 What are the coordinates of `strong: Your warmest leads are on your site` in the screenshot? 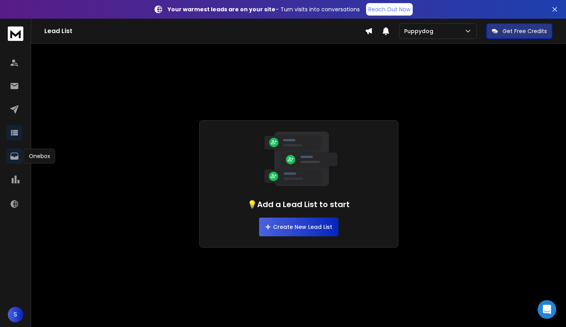 It's located at (221, 9).